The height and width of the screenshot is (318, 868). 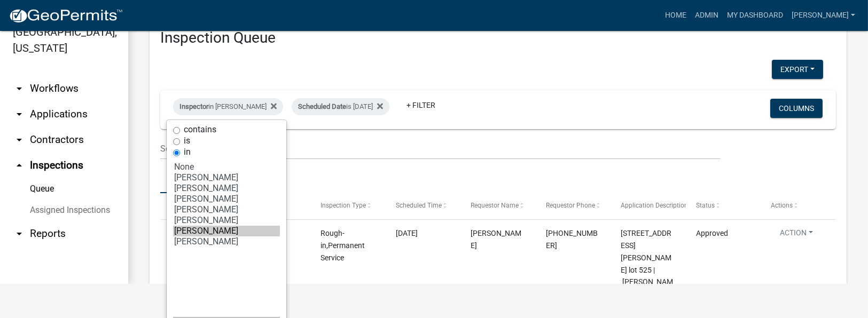 What do you see at coordinates (440, 148) in the screenshot?
I see `input: Search for inspections` at bounding box center [440, 148].